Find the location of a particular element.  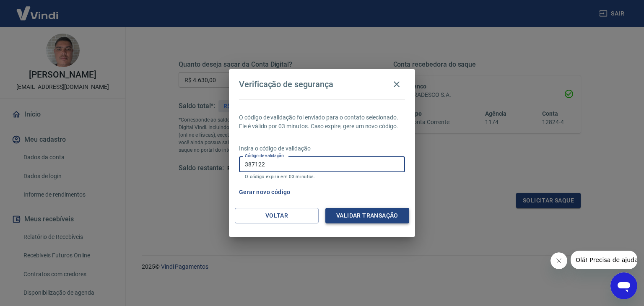

span: Olá! Precisa de ajuda? is located at coordinates (38, 9).